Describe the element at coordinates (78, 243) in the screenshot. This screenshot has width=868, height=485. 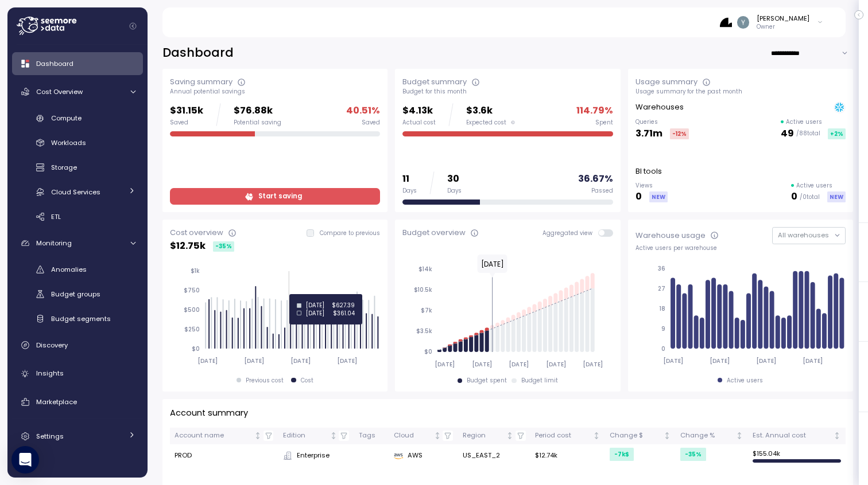
I see `a: Monitoring` at that location.